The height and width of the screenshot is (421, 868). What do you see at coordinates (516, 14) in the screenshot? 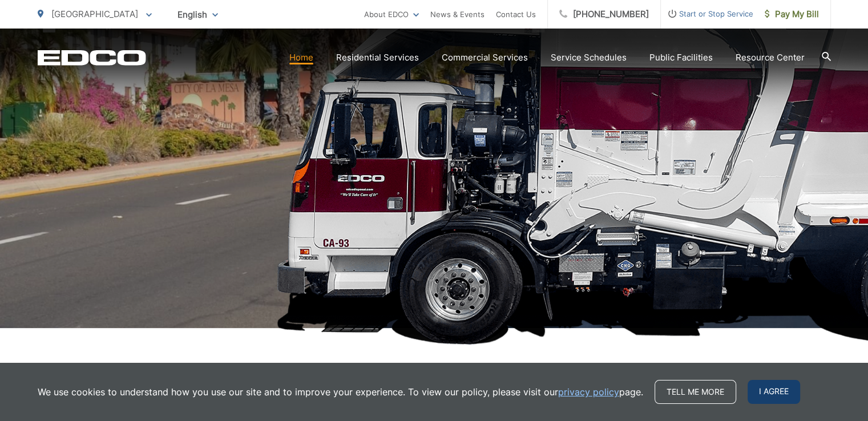
I see `a: Contact Us` at bounding box center [516, 14].